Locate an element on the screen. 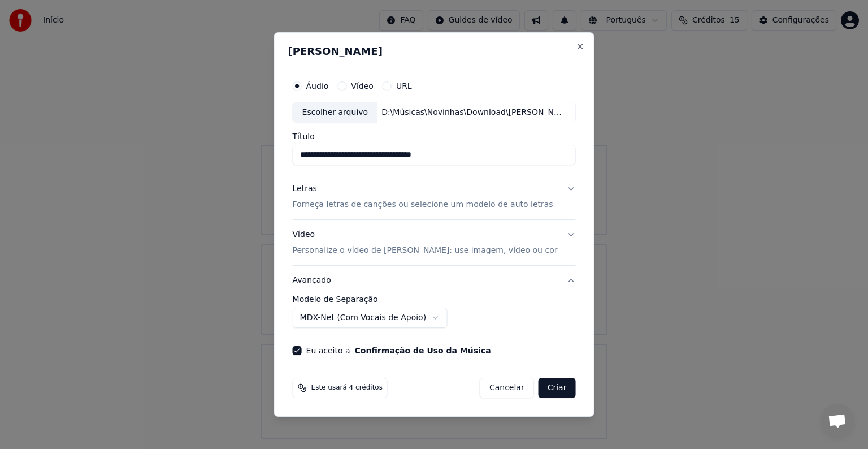 The width and height of the screenshot is (868, 449). div: Vídeo is located at coordinates (425, 242).